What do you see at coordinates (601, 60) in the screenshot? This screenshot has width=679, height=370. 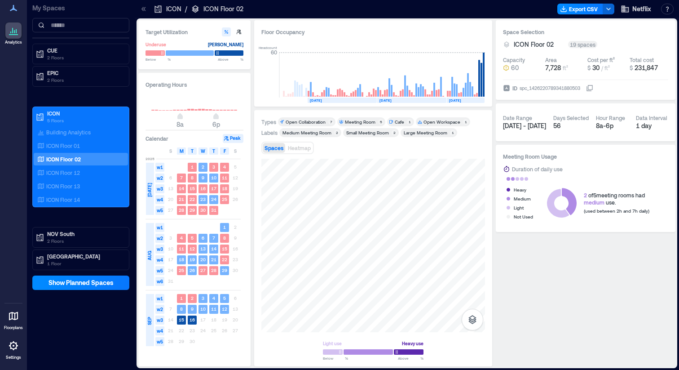 I see `div: Cost per ft²` at bounding box center [601, 60].